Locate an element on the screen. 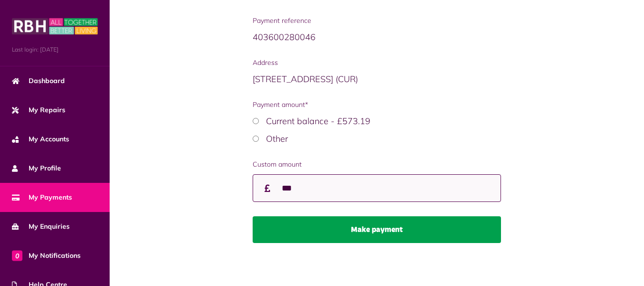  span: My Enquiries is located at coordinates (40, 226).